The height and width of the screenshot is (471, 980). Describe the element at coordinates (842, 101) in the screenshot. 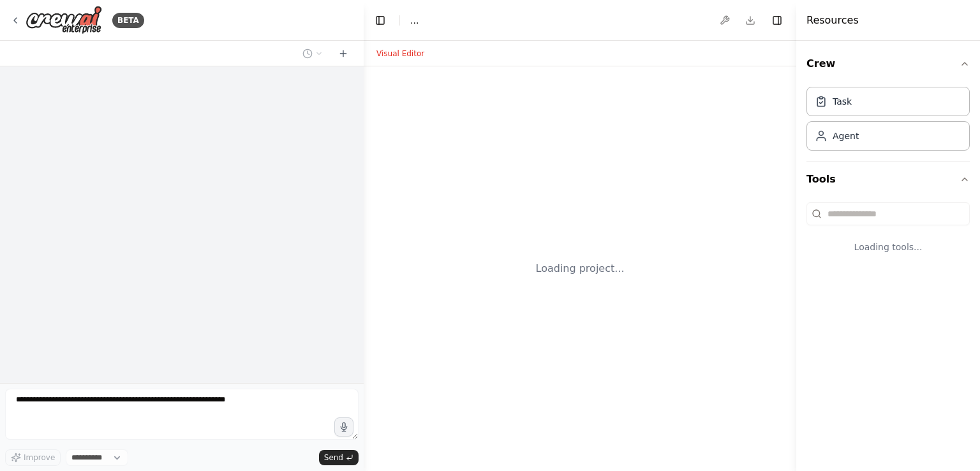

I see `div: Task` at that location.